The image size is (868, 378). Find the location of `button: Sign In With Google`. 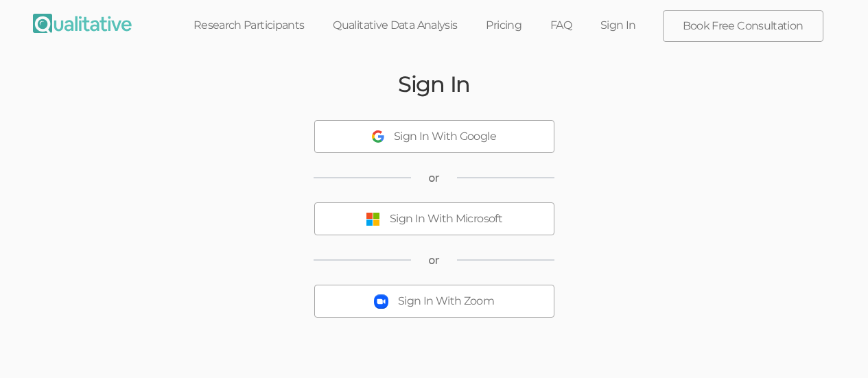

button: Sign In With Google is located at coordinates (434, 137).